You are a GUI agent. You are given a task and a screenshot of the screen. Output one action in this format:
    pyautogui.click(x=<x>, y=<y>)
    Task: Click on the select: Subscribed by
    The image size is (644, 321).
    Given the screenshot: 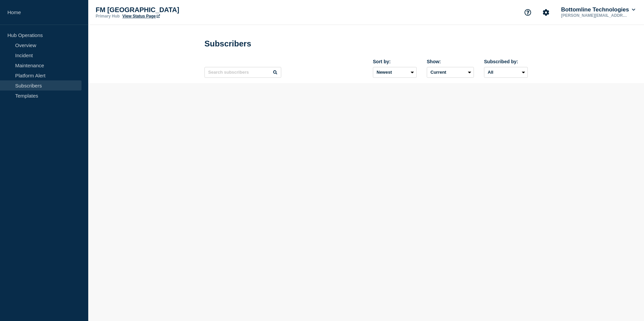 What is the action you would take?
    pyautogui.click(x=506, y=72)
    